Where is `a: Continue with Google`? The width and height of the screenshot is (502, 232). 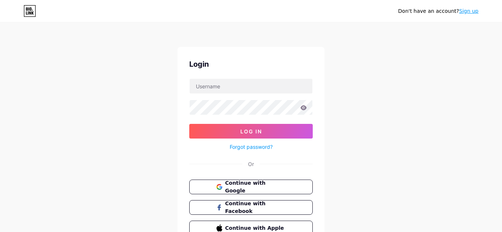
a: Continue with Google is located at coordinates (251, 187).